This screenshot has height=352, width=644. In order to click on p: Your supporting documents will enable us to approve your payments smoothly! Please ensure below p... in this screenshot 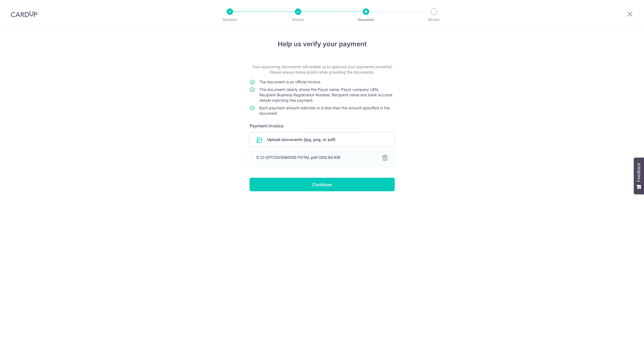, I will do `click(322, 69)`.